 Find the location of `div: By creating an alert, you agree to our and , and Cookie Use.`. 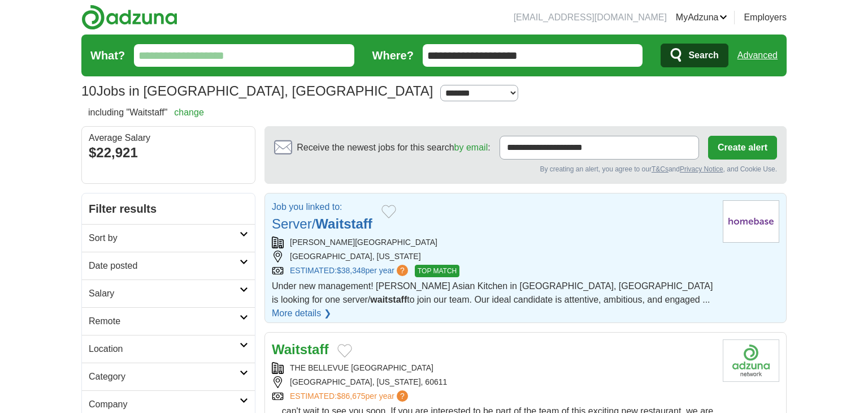

div: By creating an alert, you agree to our and , and Cookie Use. is located at coordinates (526, 169).